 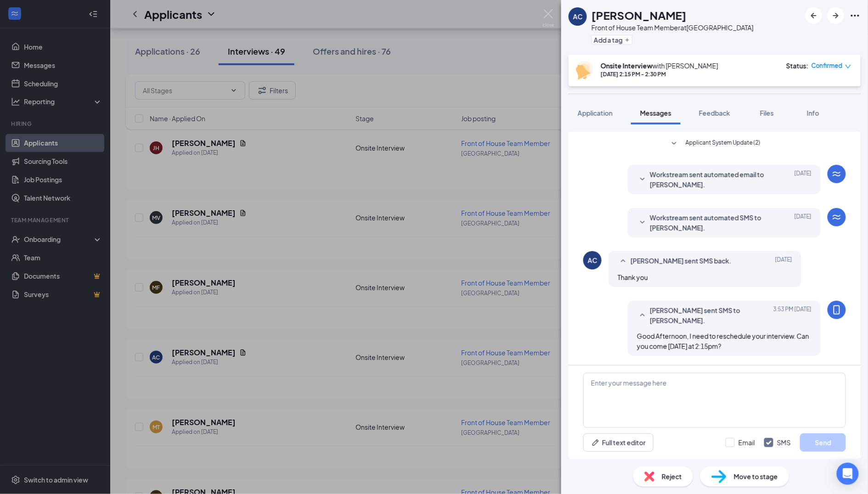 I want to click on svg: Plus, so click(x=627, y=40).